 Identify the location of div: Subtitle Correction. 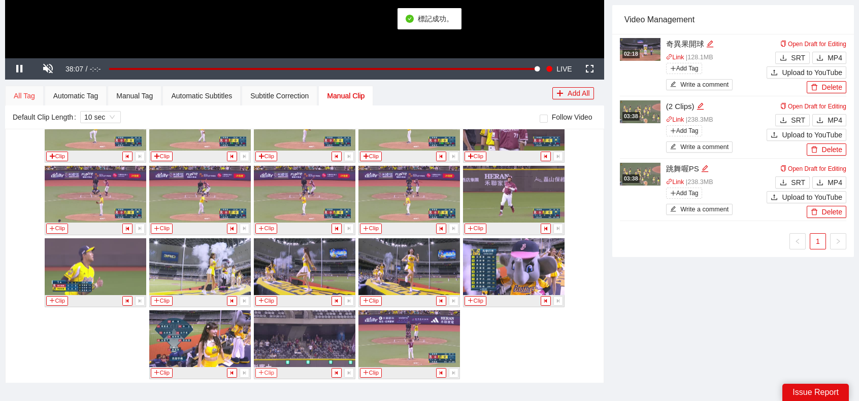
(279, 96).